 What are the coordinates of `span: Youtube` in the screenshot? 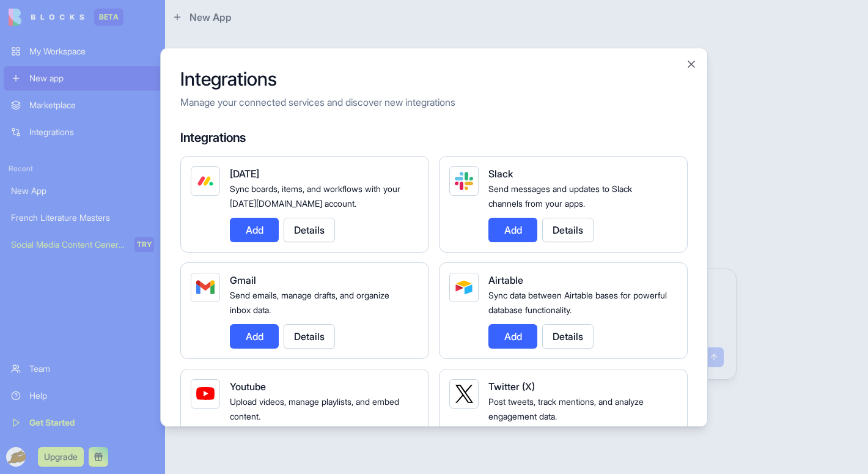 It's located at (247, 386).